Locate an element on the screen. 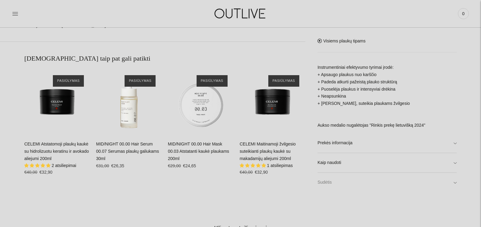 This screenshot has width=481, height=227. a: Prekės informacija is located at coordinates (387, 143).